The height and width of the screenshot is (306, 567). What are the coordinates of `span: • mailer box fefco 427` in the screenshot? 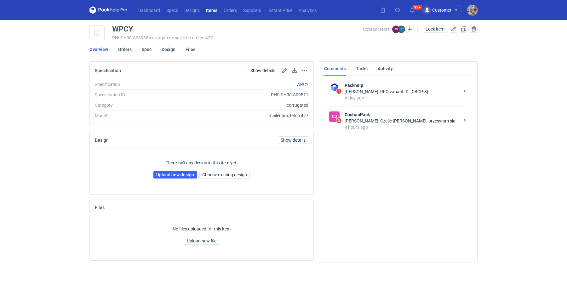 It's located at (192, 38).